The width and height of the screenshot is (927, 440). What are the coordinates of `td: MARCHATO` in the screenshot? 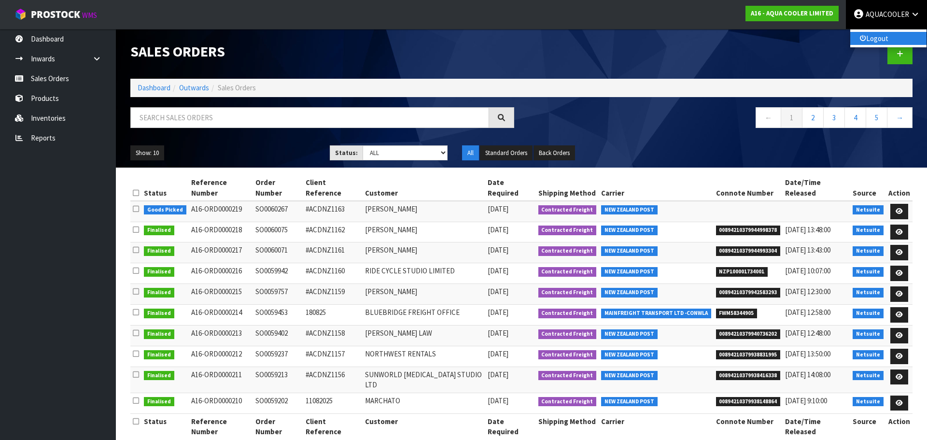 It's located at (424, 403).